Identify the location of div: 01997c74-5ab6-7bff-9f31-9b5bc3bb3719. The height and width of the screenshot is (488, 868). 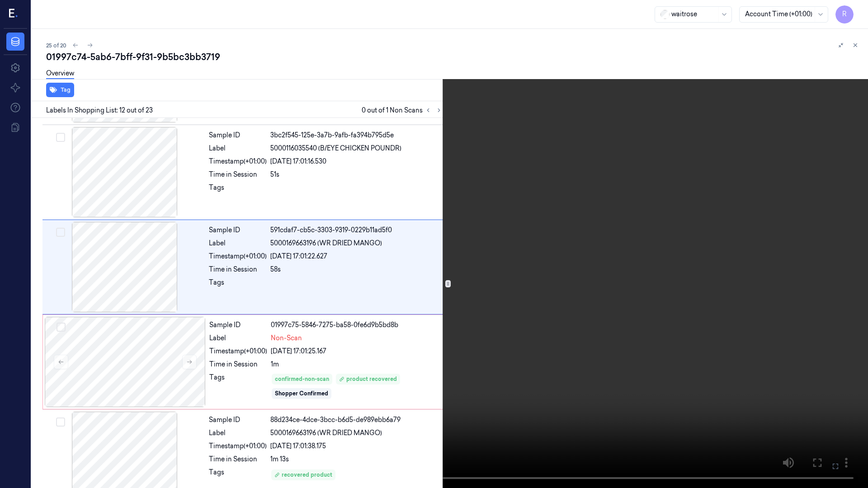
(454, 57).